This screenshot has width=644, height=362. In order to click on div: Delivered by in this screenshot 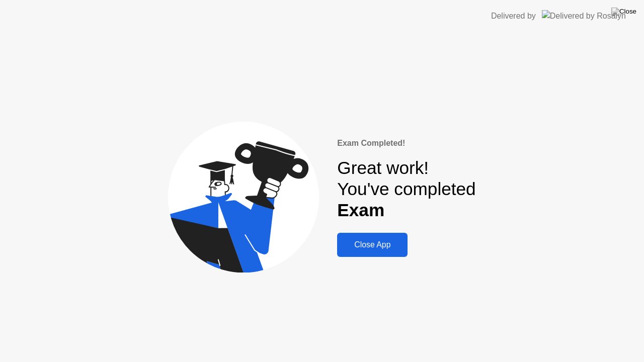, I will do `click(513, 16)`.